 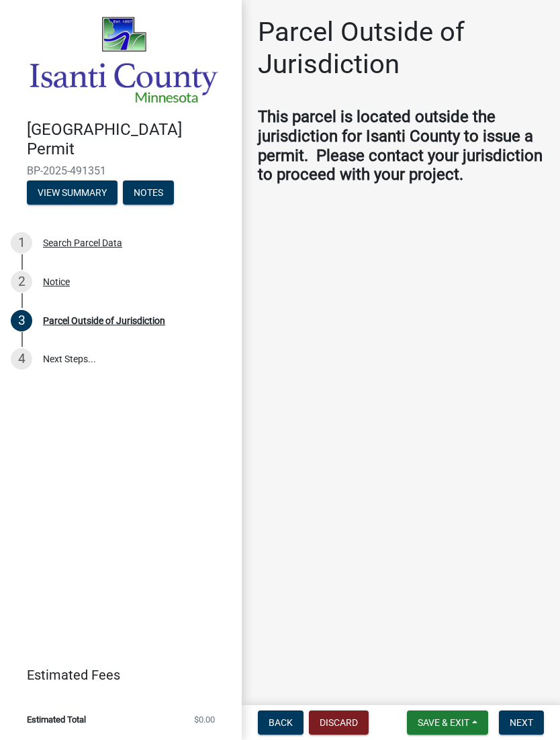 I want to click on wm-modal-confirm: Summary, so click(x=72, y=193).